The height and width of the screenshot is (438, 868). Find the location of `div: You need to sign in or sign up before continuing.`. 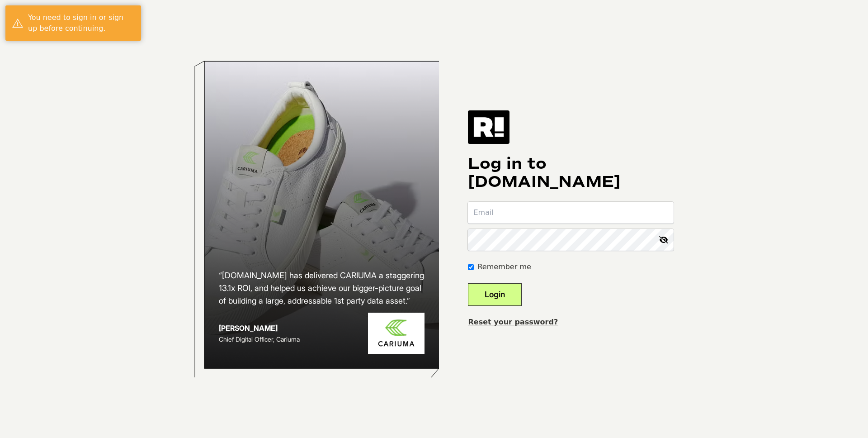

div: You need to sign in or sign up before continuing. is located at coordinates (81, 23).